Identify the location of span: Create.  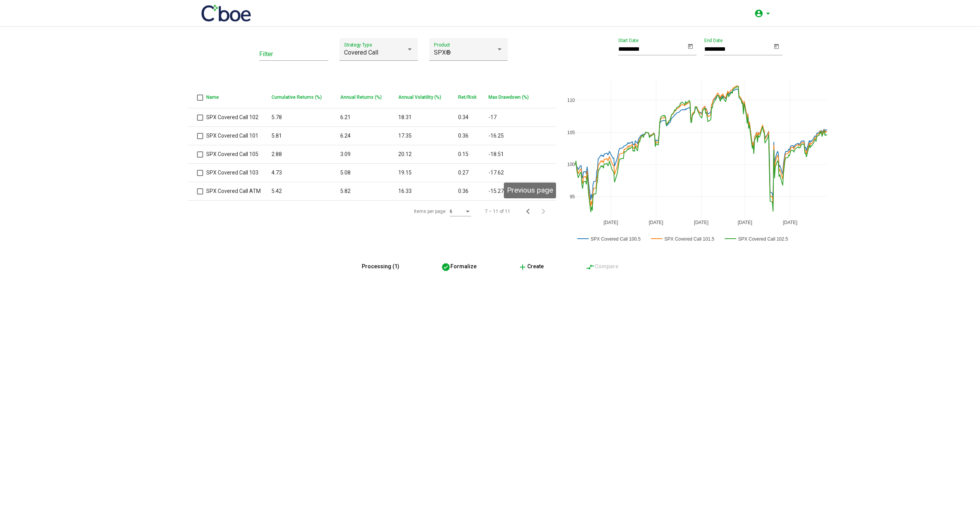
(531, 266).